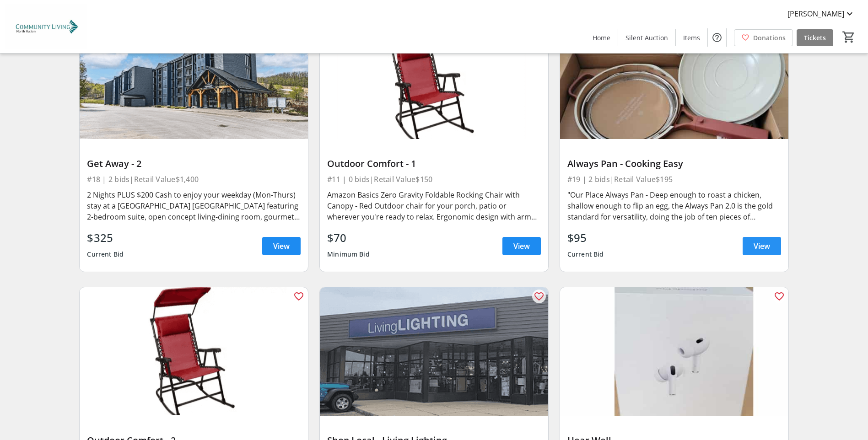 This screenshot has height=440, width=868. What do you see at coordinates (193, 179) in the screenshot?
I see `div: #18 | 2 bids | Retail Value $1,400` at bounding box center [193, 179].